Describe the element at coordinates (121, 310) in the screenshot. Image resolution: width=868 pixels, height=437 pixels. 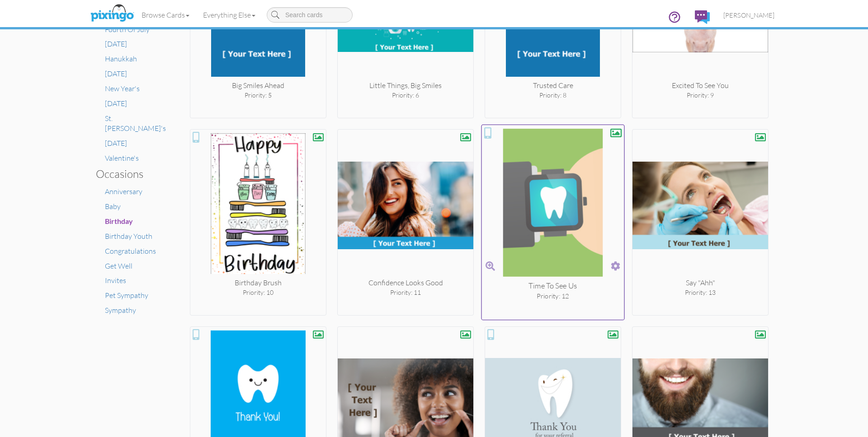
I see `span: Sympathy` at that location.